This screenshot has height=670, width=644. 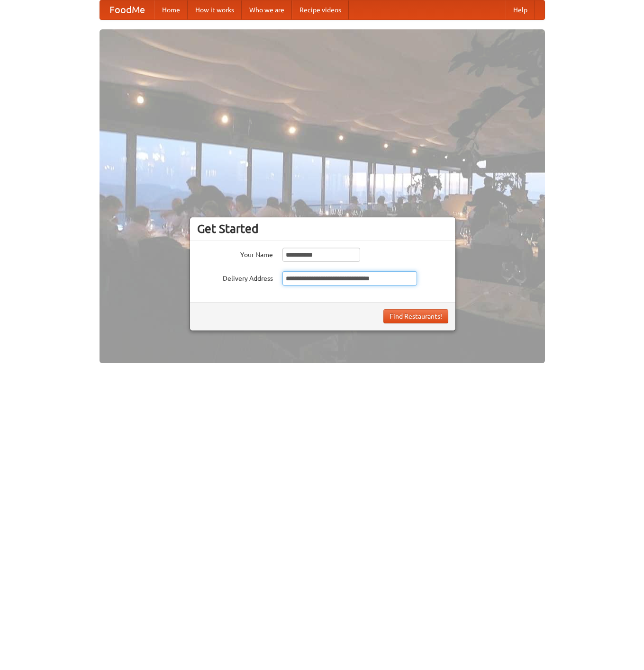 I want to click on label: Delivery Address, so click(x=235, y=277).